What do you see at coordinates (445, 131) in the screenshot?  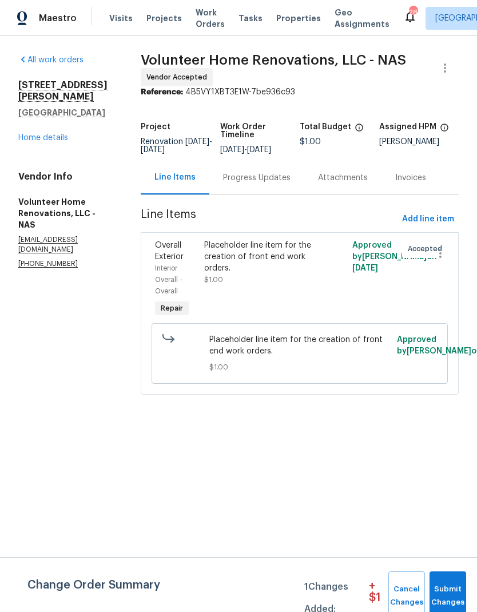 I see `span: The hpm assigned to this work order.` at bounding box center [445, 131].